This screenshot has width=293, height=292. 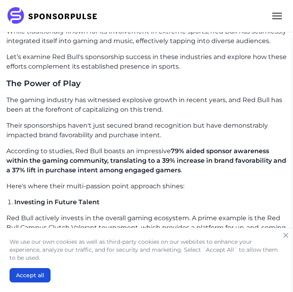 What do you see at coordinates (147, 62) in the screenshot?
I see `p: Let’s examine Red Bull's sponsorship success in these industries and explore how these efforts co...` at bounding box center [147, 62].